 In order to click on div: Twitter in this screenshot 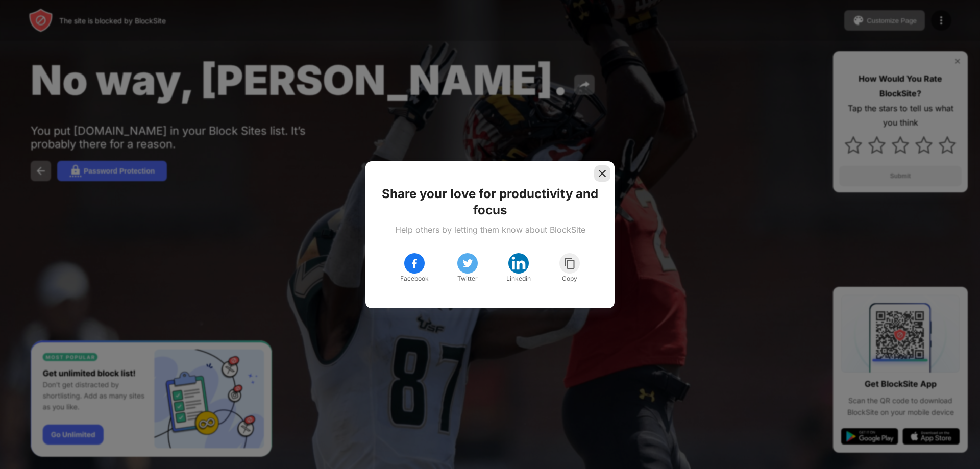, I will do `click(468, 279)`.